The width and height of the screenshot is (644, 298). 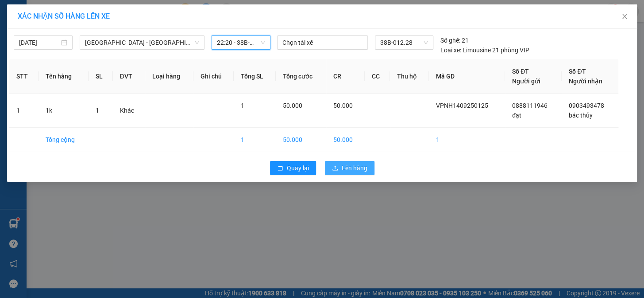 I want to click on th: Tổng cước, so click(x=301, y=76).